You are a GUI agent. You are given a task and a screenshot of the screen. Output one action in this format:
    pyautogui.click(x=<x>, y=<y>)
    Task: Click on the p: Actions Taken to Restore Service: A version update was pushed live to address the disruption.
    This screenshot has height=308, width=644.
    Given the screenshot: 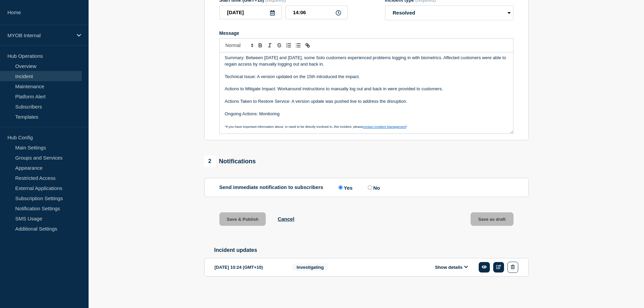 What is the action you would take?
    pyautogui.click(x=366, y=102)
    